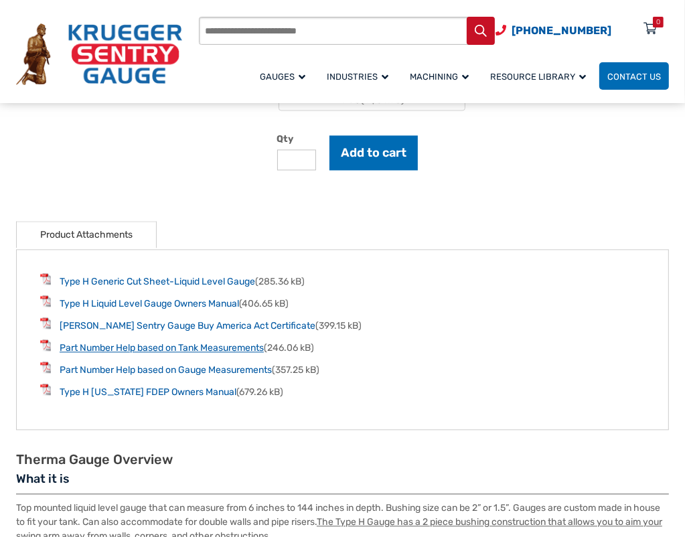  Describe the element at coordinates (149, 303) in the screenshot. I see `a: Type H Liquid Level Gauge Owners Manual` at that location.